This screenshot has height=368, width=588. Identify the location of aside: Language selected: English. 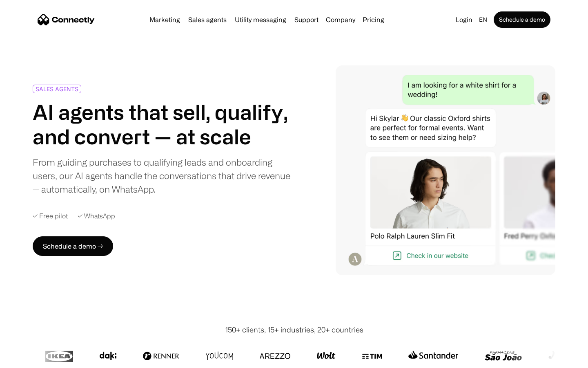
(29, 359).